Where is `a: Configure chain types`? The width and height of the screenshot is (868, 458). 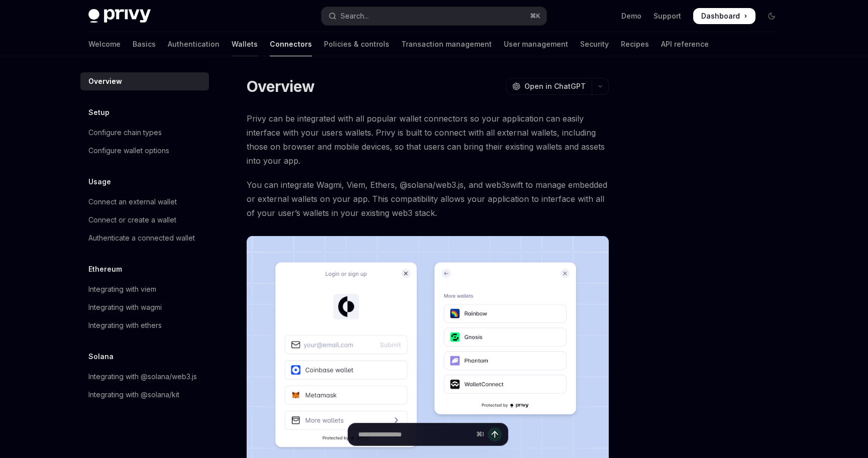 a: Configure chain types is located at coordinates (144, 133).